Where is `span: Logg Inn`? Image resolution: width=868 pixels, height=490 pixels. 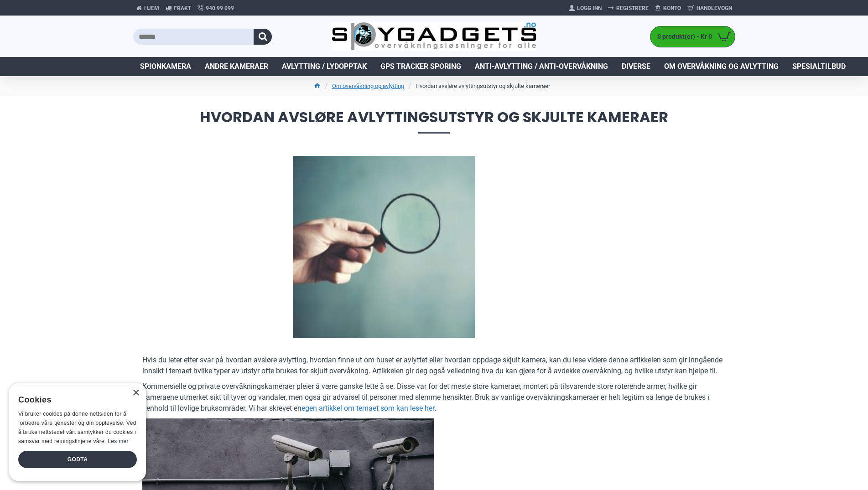
span: Logg Inn is located at coordinates (589, 8).